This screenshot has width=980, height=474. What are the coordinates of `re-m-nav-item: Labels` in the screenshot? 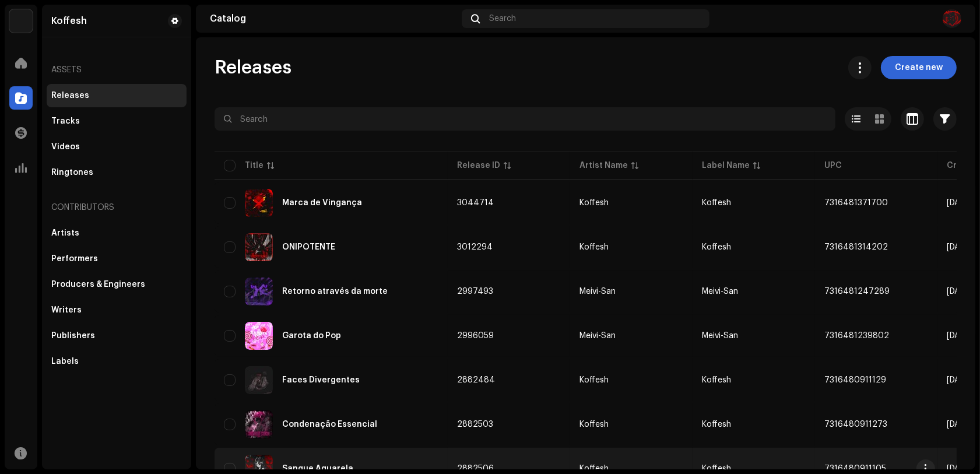 It's located at (116, 361).